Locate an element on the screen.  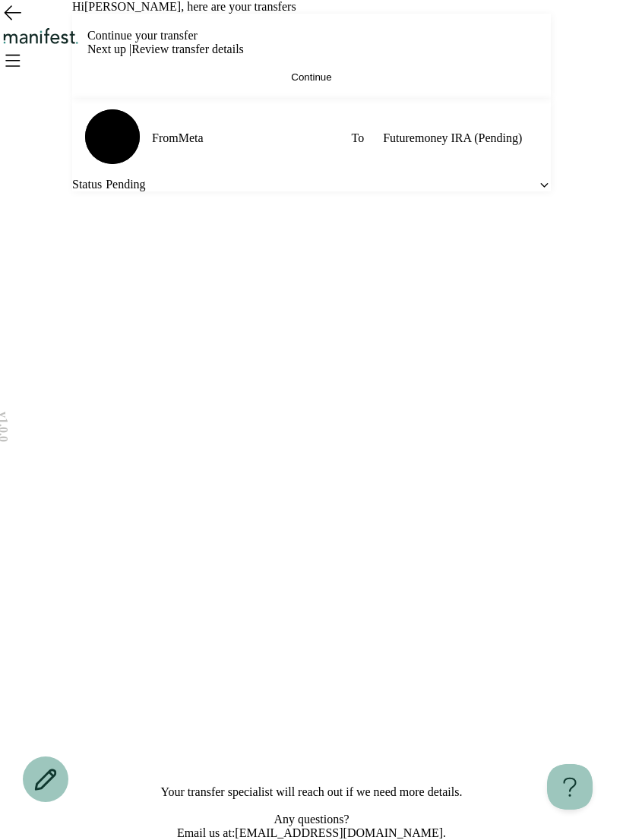
div: Your transfer specialist will reach out if we need more details. Any questions? Email us at: . is located at coordinates (312, 813).